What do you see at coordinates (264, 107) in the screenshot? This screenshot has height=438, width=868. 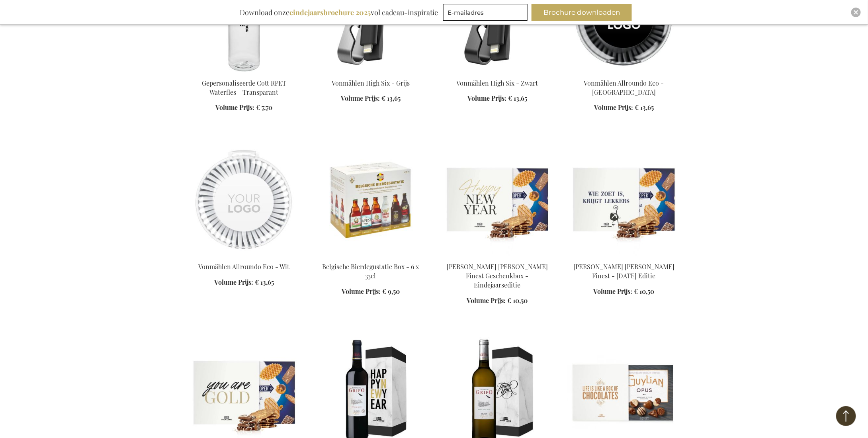 I see `span: € 7,70` at bounding box center [264, 107].